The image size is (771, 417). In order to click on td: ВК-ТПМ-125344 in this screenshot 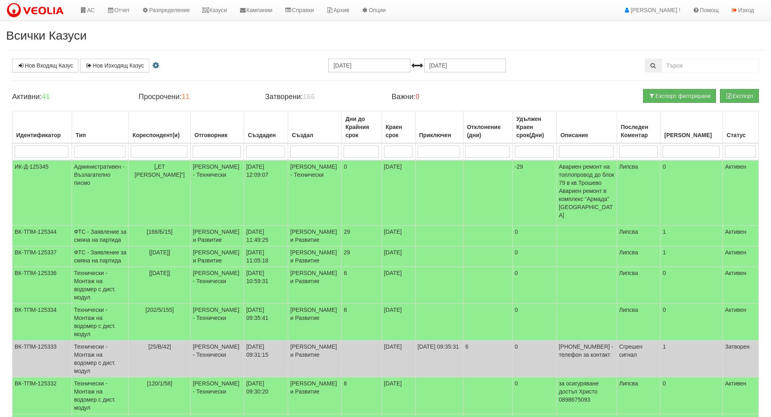, I will do `click(42, 236)`.